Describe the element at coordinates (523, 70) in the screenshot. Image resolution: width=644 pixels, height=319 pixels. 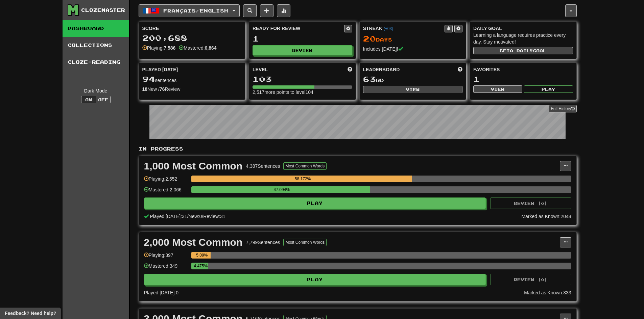
I see `div: Favorites` at that location.